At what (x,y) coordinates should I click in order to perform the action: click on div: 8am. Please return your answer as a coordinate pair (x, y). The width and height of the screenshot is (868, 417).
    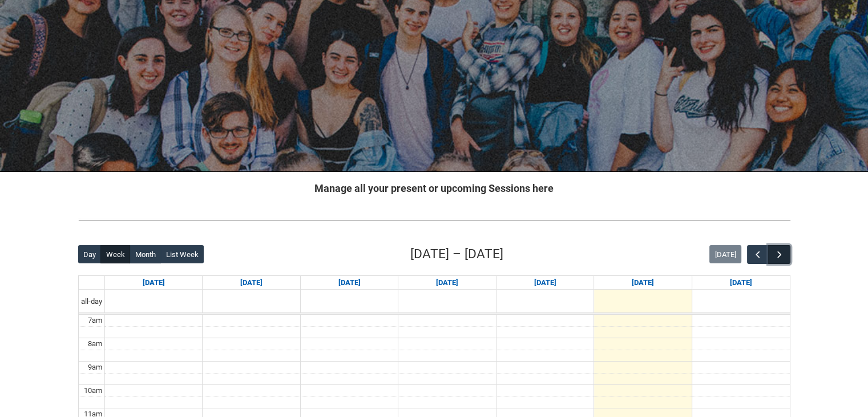
    Looking at the image, I should click on (94, 344).